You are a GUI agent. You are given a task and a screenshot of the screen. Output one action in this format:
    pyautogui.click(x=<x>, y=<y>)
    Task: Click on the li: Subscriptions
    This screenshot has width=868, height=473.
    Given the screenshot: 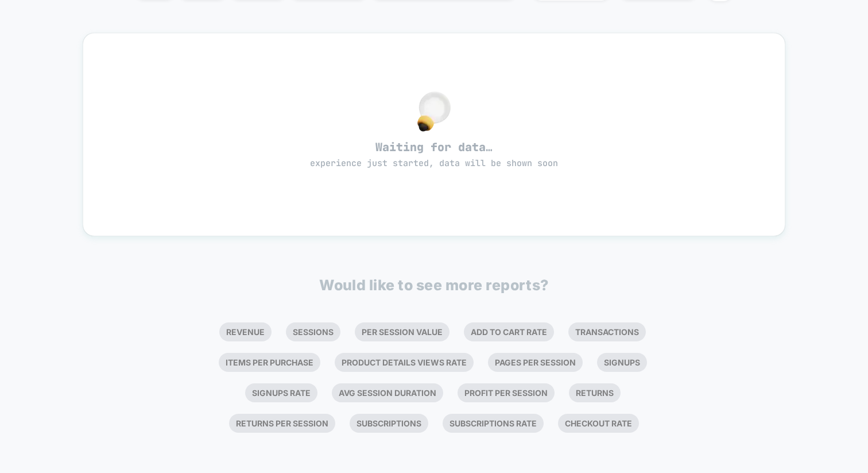 What is the action you would take?
    pyautogui.click(x=389, y=423)
    